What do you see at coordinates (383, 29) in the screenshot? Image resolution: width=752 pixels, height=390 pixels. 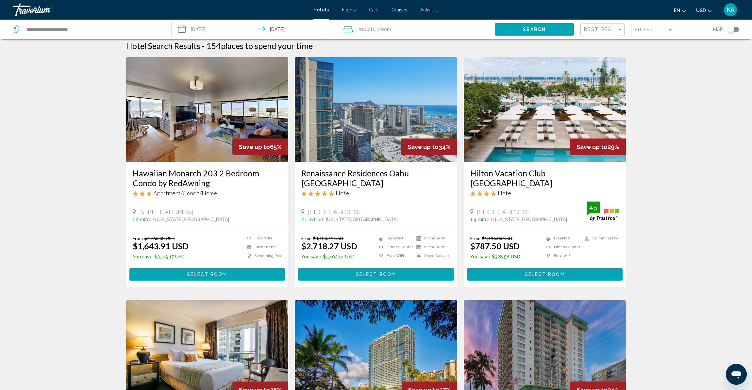 I see `span: , 1` at bounding box center [383, 29].